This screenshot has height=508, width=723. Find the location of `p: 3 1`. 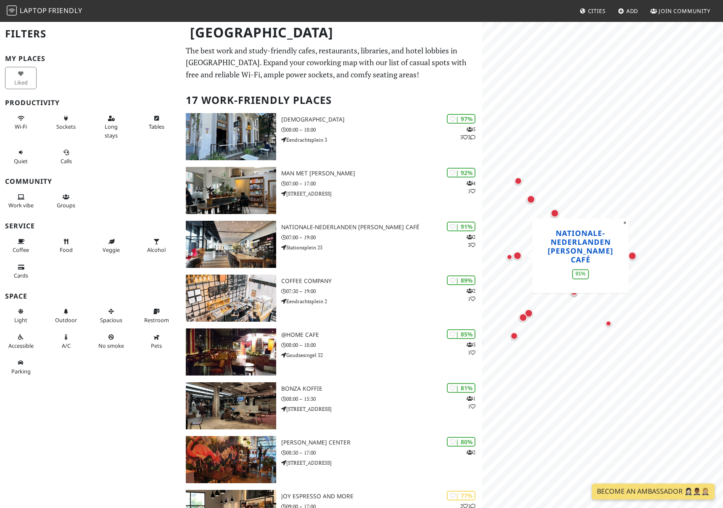

p: 3 1 is located at coordinates (471, 349).